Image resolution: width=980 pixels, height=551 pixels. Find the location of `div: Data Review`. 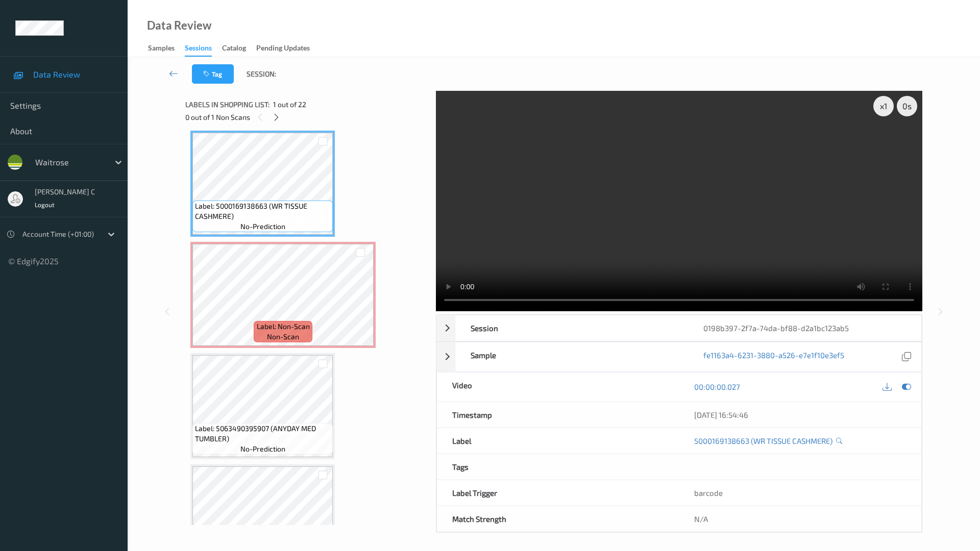

div: Data Review is located at coordinates (179, 26).